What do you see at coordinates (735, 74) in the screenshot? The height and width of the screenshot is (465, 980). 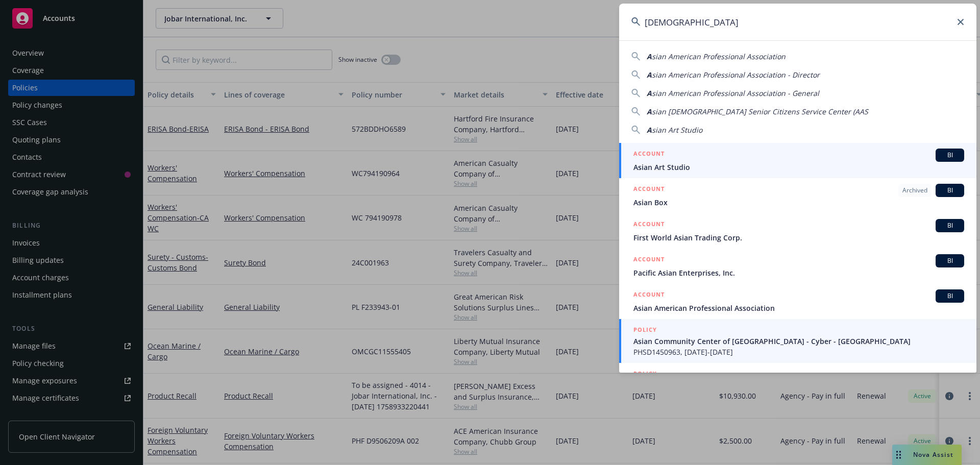 I see `span: sian American Professional Association - Director` at bounding box center [735, 74].